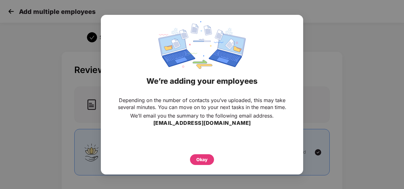 The image size is (404, 189). Describe the element at coordinates (202, 159) in the screenshot. I see `div: Okay` at that location.